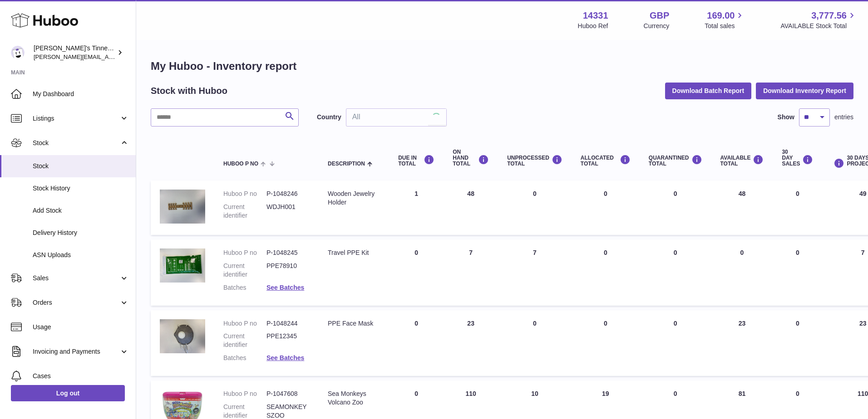  What do you see at coordinates (417, 208) in the screenshot?
I see `td: 1` at bounding box center [417, 208].